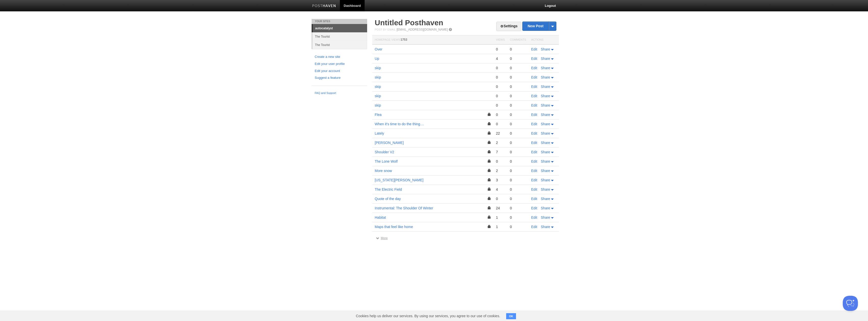  What do you see at coordinates (500, 134) in the screenshot?
I see `div: 22` at bounding box center [500, 134].